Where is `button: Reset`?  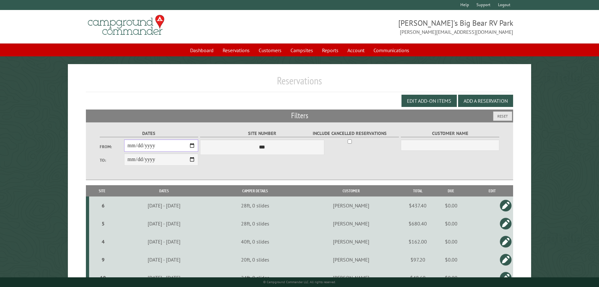 button: Reset is located at coordinates (503, 116).